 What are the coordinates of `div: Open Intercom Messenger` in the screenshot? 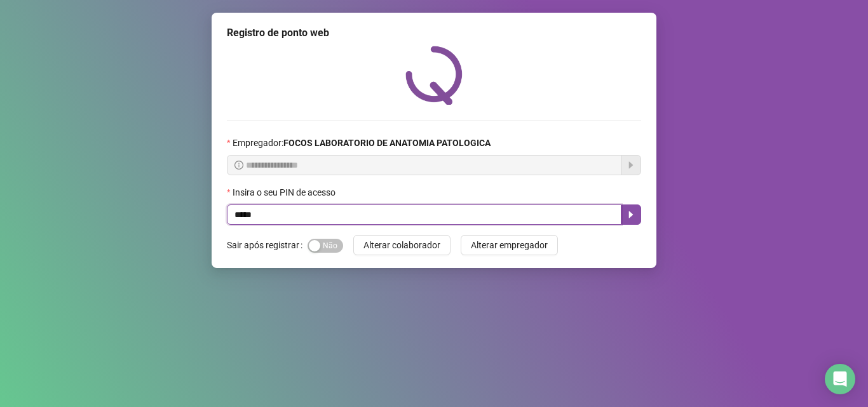 It's located at (840, 379).